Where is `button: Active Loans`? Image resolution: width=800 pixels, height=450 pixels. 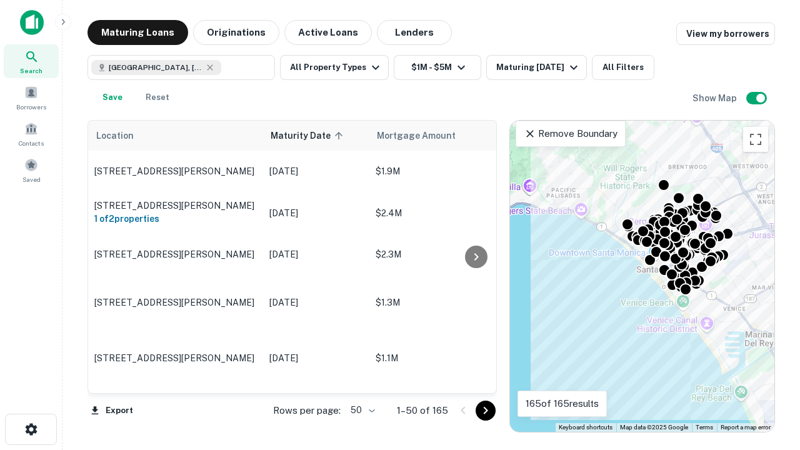 button: Active Loans is located at coordinates (328, 32).